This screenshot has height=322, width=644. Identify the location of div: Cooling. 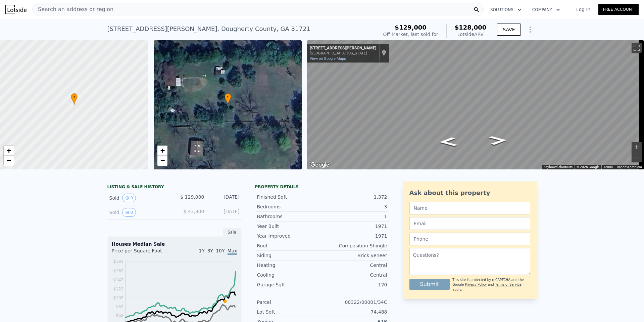
(290, 275).